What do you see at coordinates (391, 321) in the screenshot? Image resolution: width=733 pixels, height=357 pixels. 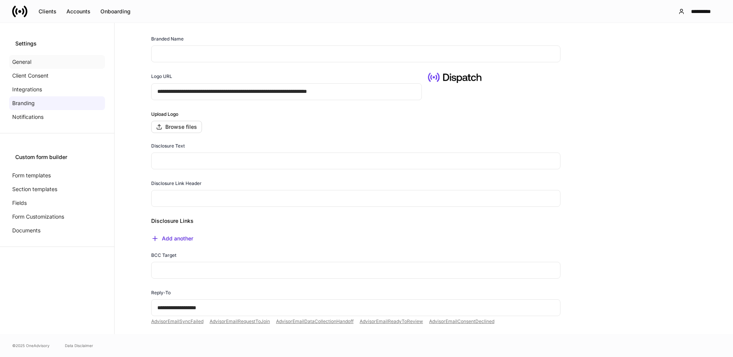 I see `div: AdvisorEmailReadyToReview` at bounding box center [391, 321].